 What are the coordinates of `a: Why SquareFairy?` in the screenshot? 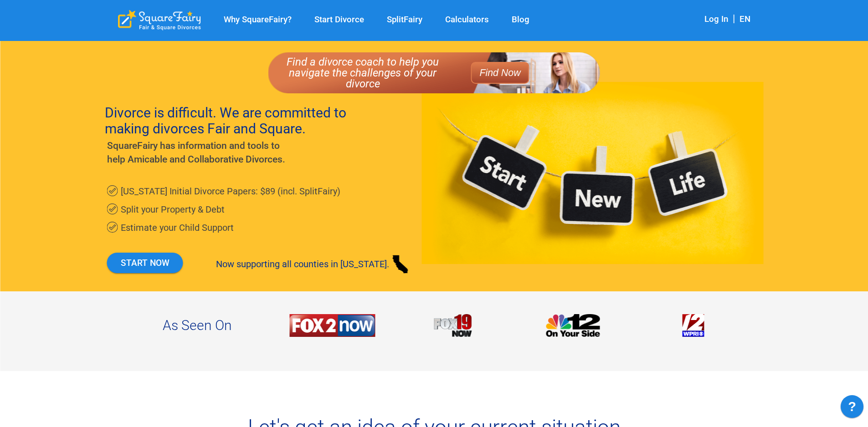 It's located at (257, 20).